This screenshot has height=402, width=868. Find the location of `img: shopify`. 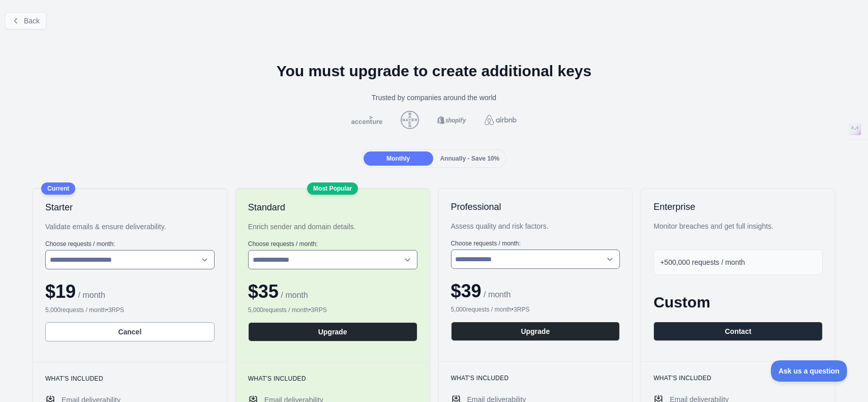

img: shopify is located at coordinates (452, 120).